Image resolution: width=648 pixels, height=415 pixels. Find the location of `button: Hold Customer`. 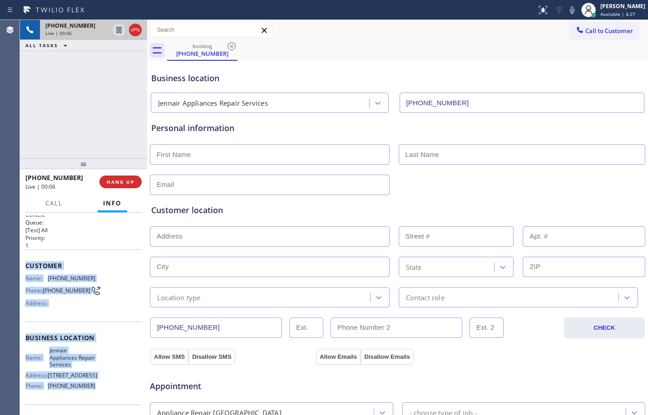

button: Hold Customer is located at coordinates (119, 30).